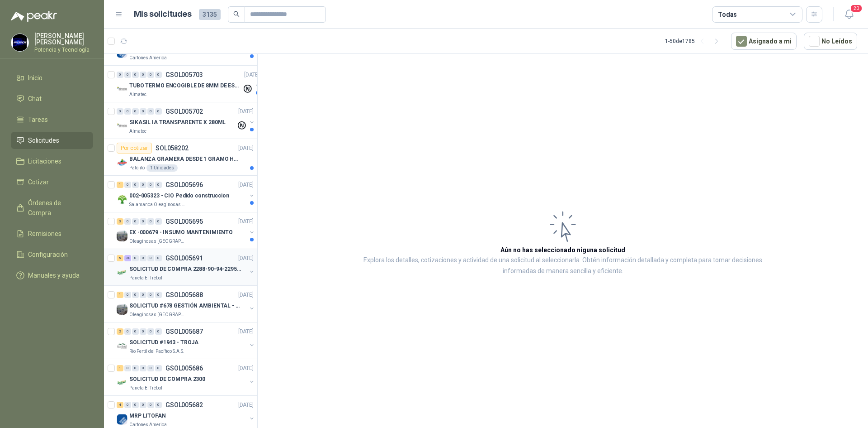  I want to click on span: search, so click(236, 14).